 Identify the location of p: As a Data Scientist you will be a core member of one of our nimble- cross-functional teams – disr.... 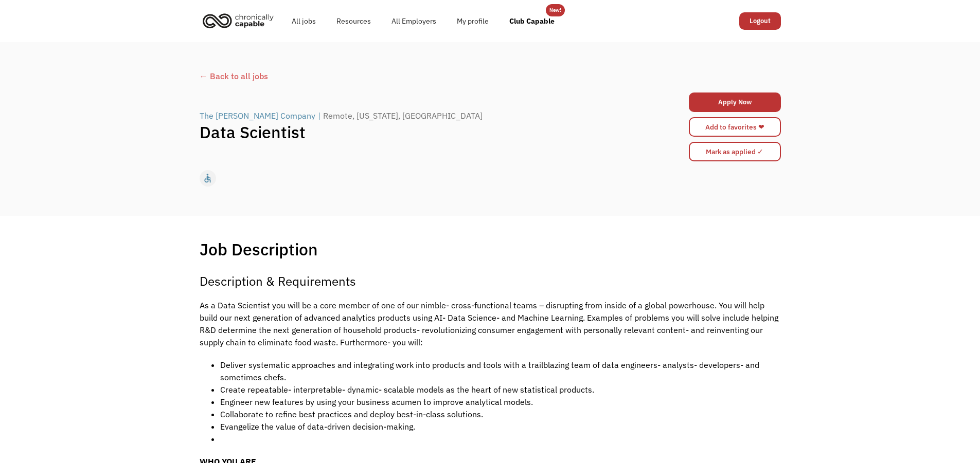
(491, 324).